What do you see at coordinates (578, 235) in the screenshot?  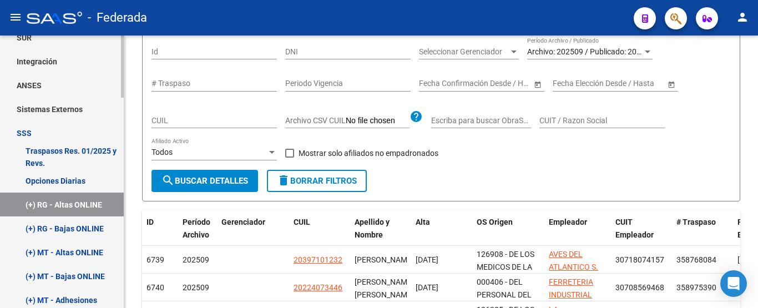 I see `datatable-header-cell: Empleador` at bounding box center [578, 235].